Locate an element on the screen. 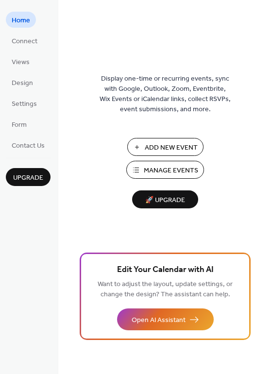 This screenshot has width=272, height=374. a: Settings is located at coordinates (24, 103).